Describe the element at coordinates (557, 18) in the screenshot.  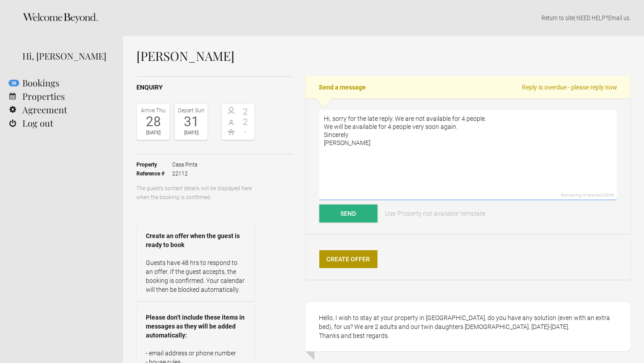
I see `a: Return to site` at that location.